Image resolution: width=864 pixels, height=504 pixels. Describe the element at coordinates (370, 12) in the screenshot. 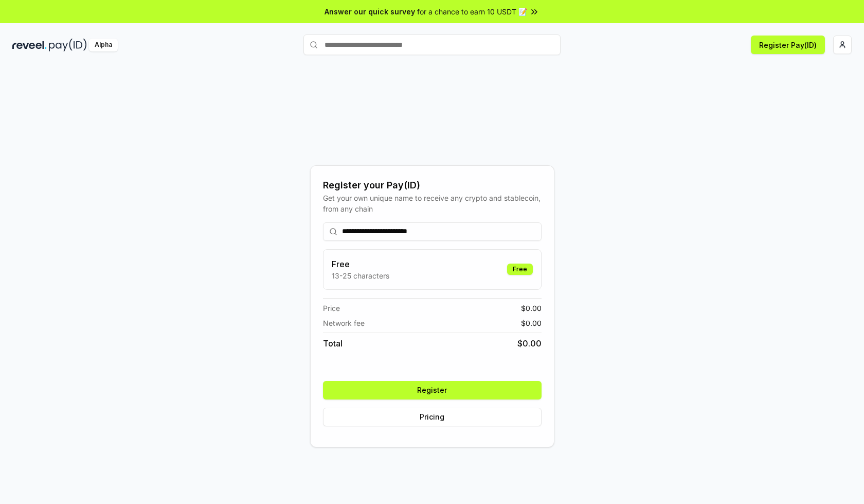

I see `span: Answer our quick survey` at that location.